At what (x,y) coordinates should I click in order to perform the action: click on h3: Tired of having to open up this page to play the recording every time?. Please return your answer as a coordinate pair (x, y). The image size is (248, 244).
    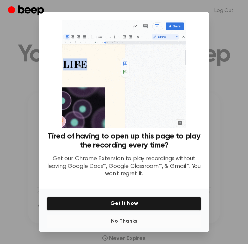
    Looking at the image, I should click on (124, 141).